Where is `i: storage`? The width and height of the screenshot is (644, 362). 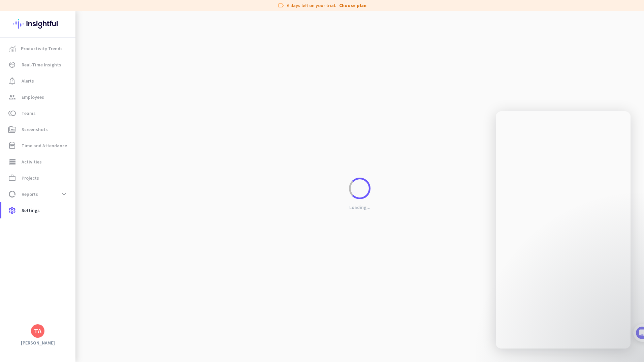
i: storage is located at coordinates (12, 162).